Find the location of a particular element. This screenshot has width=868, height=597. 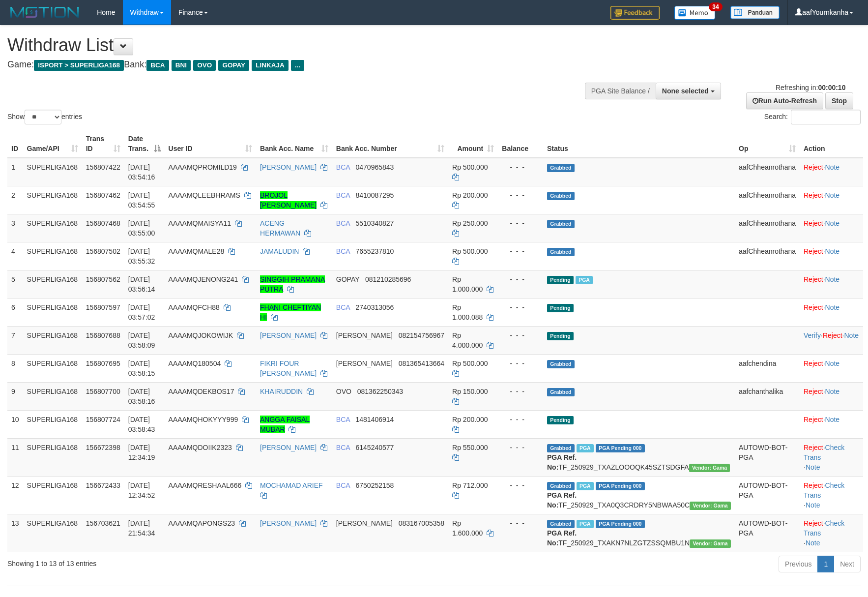

select: Showentries is located at coordinates (43, 117).